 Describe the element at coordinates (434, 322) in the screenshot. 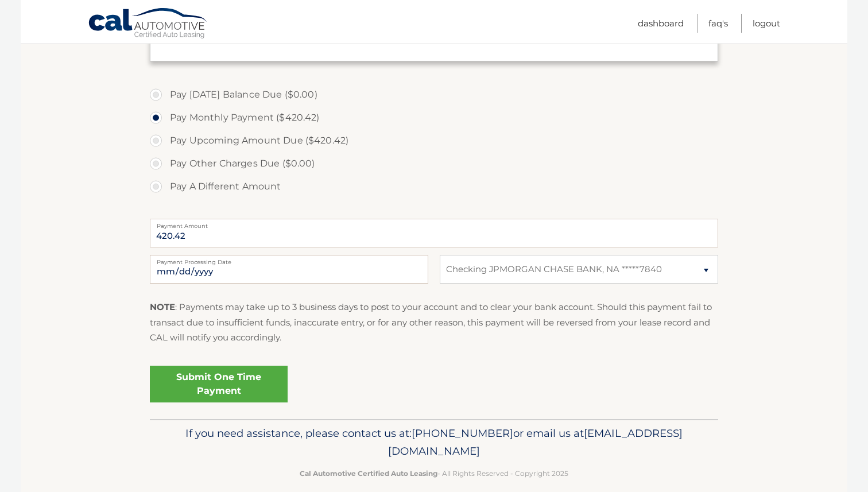

I see `p: : Payments may take up to 3 business days to post to your account and to clear your bank account....` at that location.